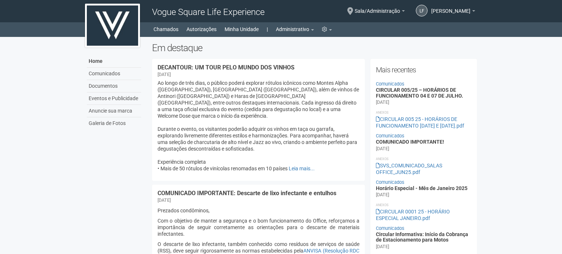 This screenshot has height=254, width=562. What do you see at coordinates (377, 7) in the screenshot?
I see `span: Sala/Administração` at bounding box center [377, 7].